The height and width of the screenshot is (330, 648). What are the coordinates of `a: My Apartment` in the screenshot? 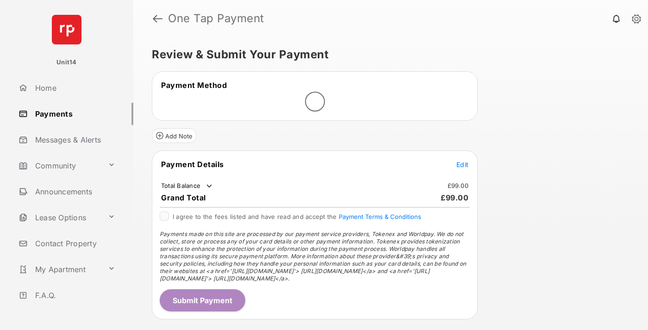 It's located at (59, 269).